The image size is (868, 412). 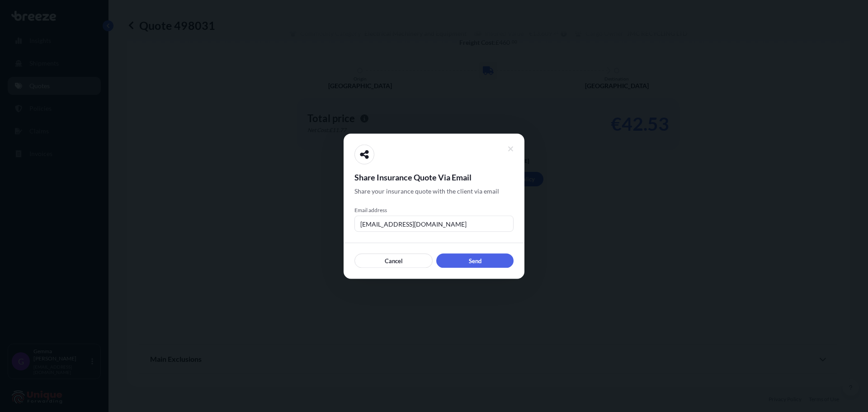 What do you see at coordinates (474, 261) in the screenshot?
I see `button: Send` at bounding box center [474, 261].